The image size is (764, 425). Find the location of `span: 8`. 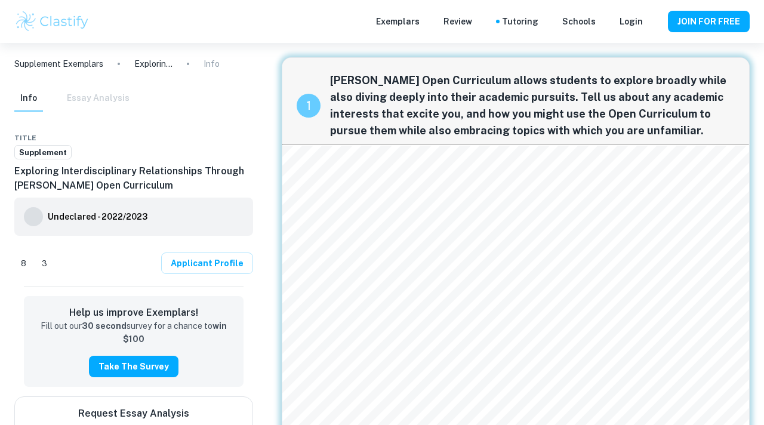

span: 8 is located at coordinates (23, 264).